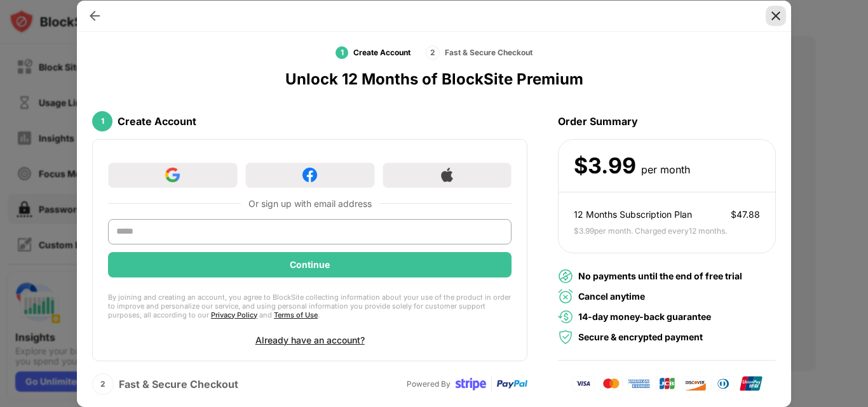 The width and height of the screenshot is (868, 407). I want to click on div: Powered By, so click(428, 383).